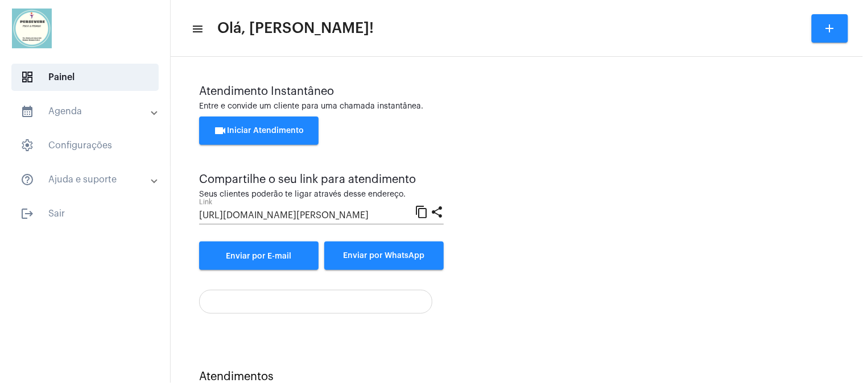 This screenshot has height=383, width=863. What do you see at coordinates (259, 256) in the screenshot?
I see `span: Enviar por E-mail` at bounding box center [259, 256].